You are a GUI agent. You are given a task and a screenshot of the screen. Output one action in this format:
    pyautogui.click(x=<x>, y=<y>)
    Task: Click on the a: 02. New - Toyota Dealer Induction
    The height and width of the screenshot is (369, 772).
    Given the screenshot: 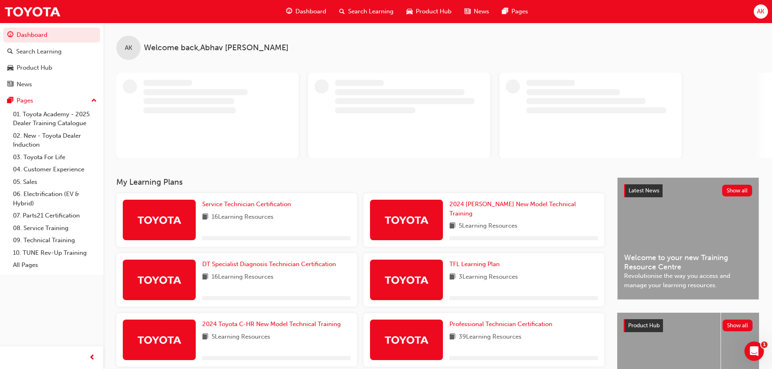 What is the action you would take?
    pyautogui.click(x=55, y=140)
    